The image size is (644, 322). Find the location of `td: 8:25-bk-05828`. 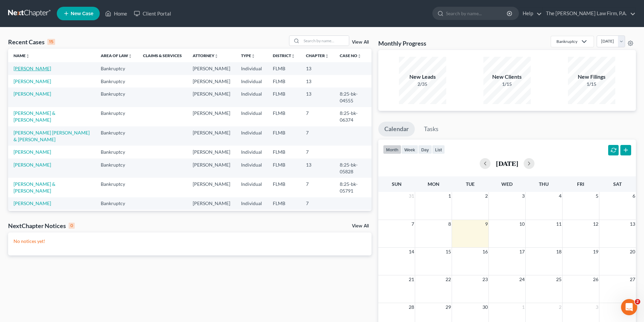

td: 8:25-bk-05828 is located at coordinates (353, 168).